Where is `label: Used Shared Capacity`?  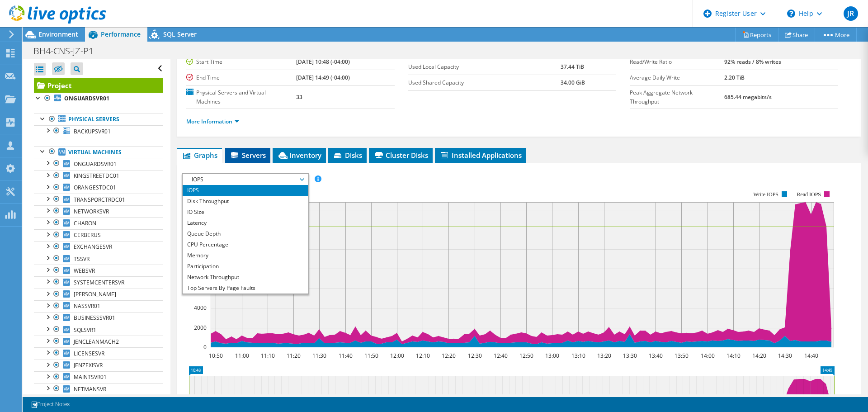
label: Used Shared Capacity is located at coordinates (485, 83).